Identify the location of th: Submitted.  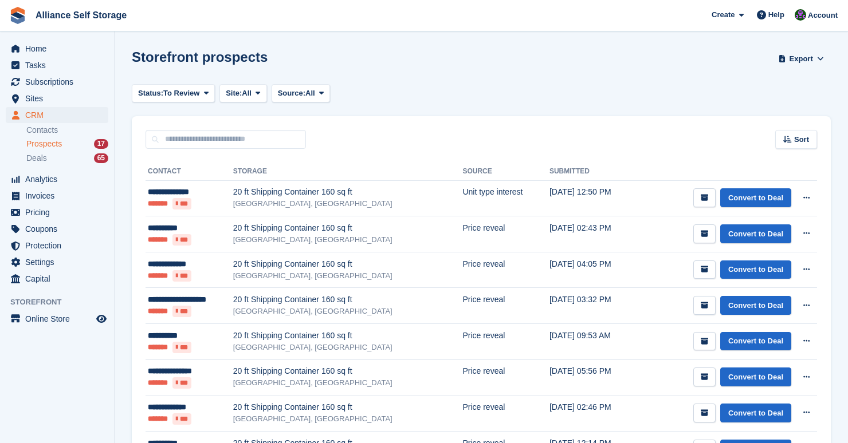
(594, 172).